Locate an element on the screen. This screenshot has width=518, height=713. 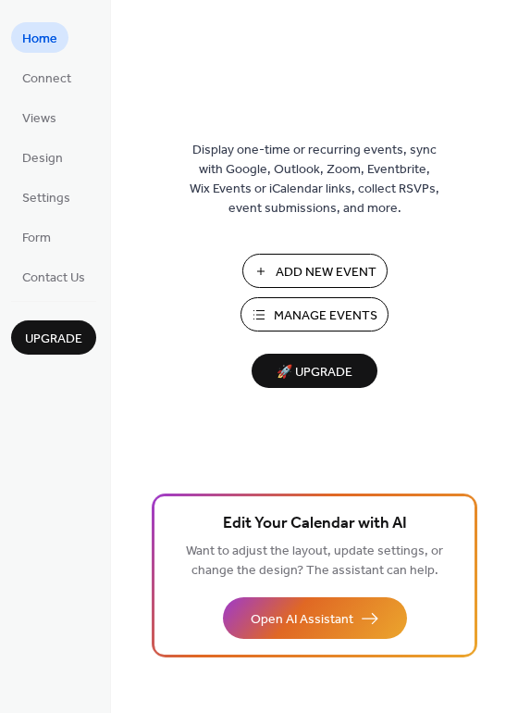
span: Open AI Assistant is located at coordinates (302, 619).